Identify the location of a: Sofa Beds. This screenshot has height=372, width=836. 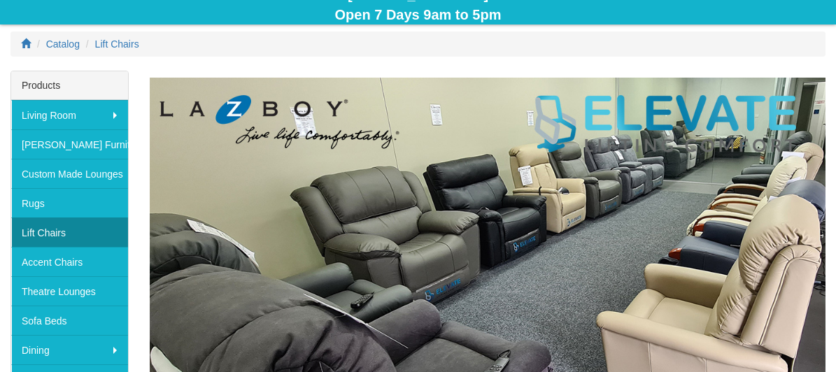
(69, 321).